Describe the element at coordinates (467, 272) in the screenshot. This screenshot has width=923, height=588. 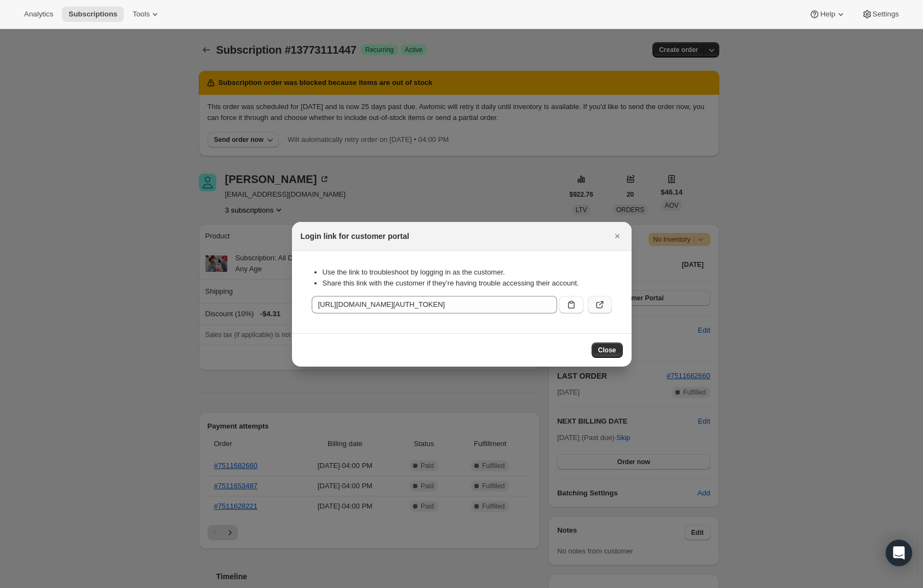
I see `li: Use the link to troubleshoot by logging in as the customer.` at that location.